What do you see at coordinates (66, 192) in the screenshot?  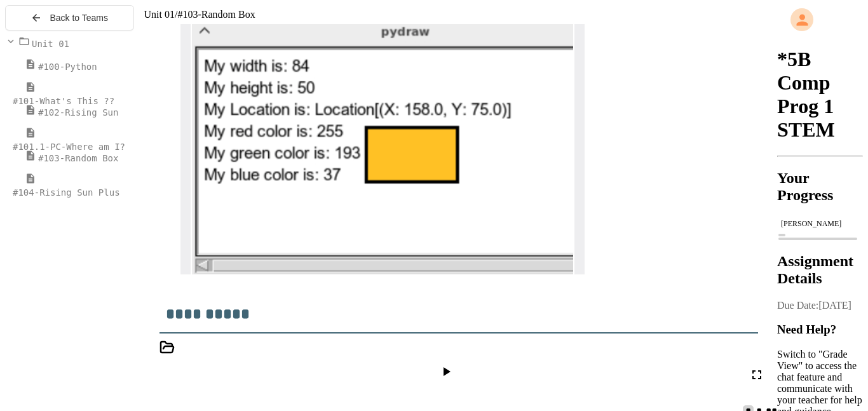 I see `span: #104-Rising Sun Plus` at bounding box center [66, 192].